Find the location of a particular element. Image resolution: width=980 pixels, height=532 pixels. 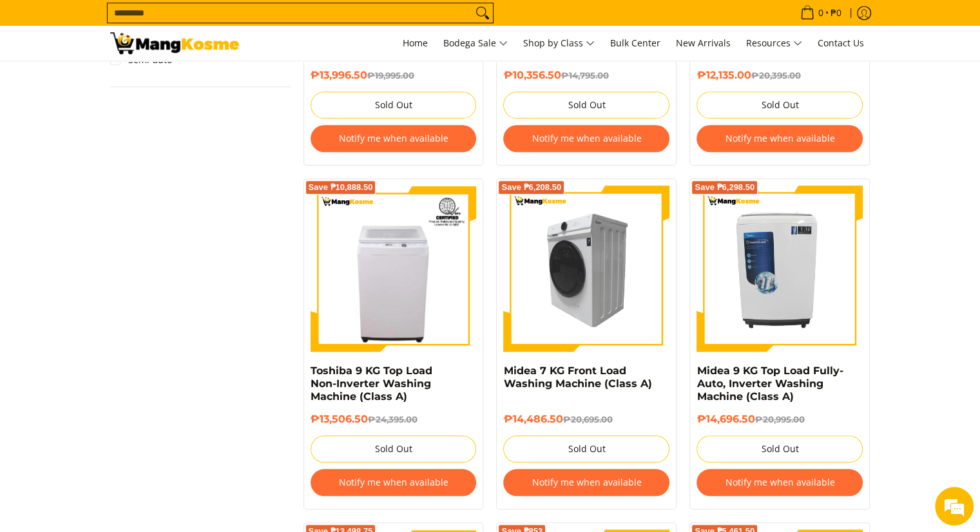

del: ₱20,995.00 is located at coordinates (779, 419).